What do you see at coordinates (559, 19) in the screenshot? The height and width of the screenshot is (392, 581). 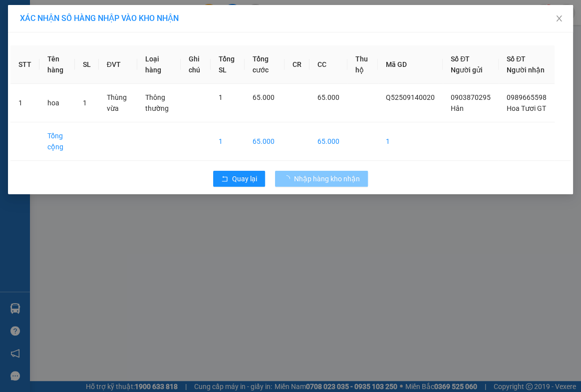 I see `button: Close` at bounding box center [559, 19].